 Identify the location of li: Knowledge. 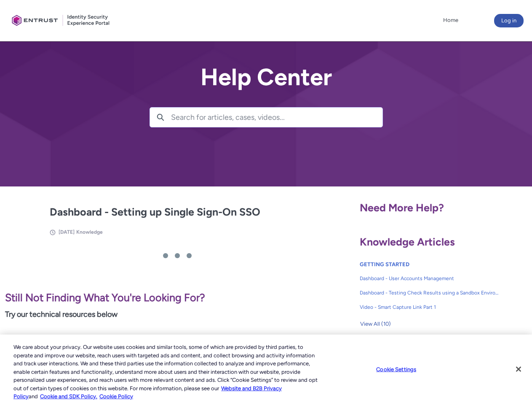
(89, 231).